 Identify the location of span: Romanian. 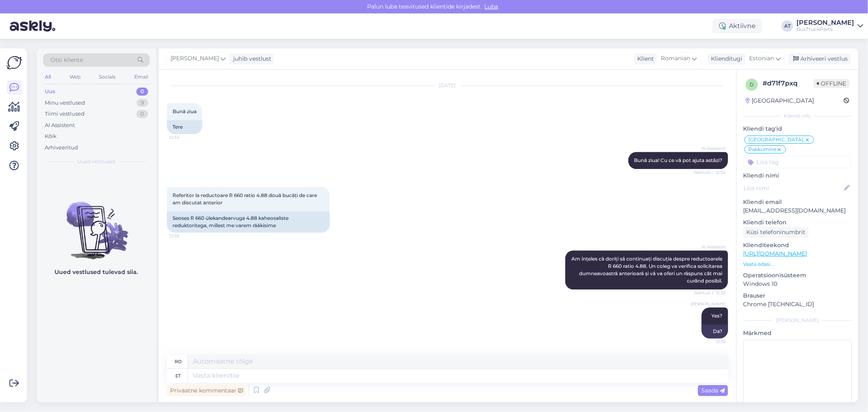
(676, 59).